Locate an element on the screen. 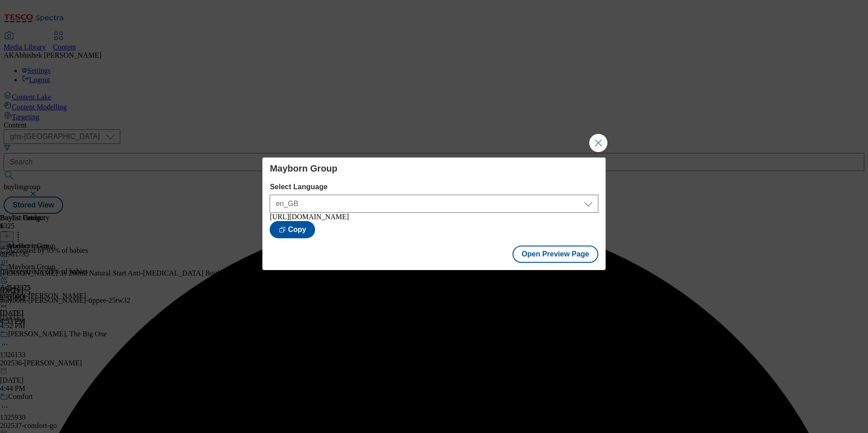 The width and height of the screenshot is (868, 433). button: Copy is located at coordinates (293, 230).